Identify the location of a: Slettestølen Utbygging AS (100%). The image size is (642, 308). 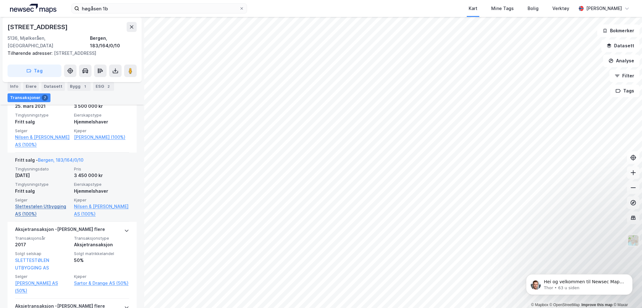
(43, 210).